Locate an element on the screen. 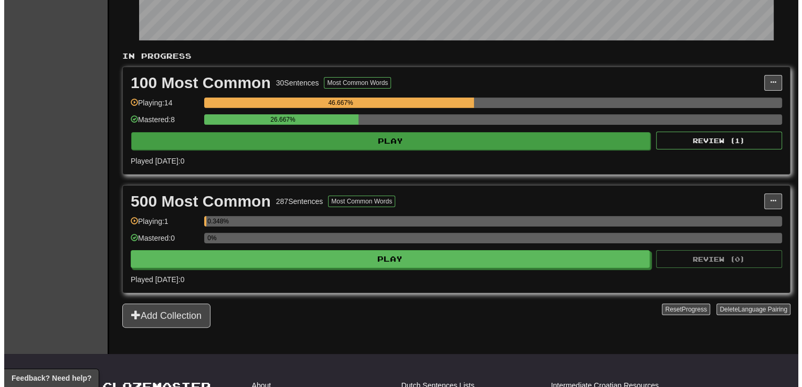  span: Language Pairing is located at coordinates (759, 310).